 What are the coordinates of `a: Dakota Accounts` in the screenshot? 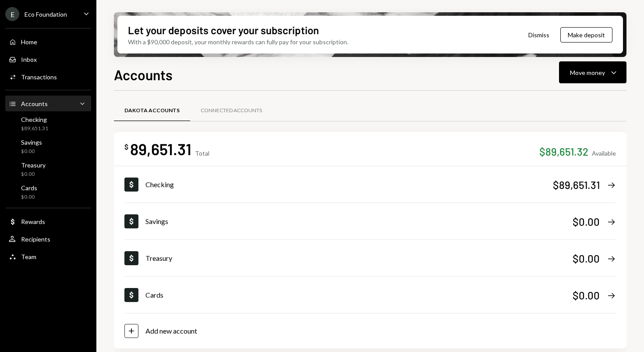 It's located at (152, 111).